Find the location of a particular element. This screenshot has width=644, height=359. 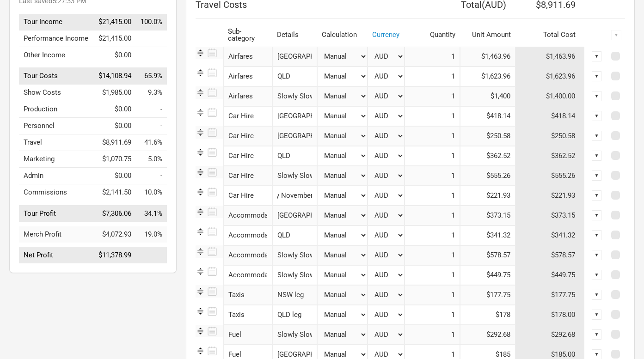

input: Adelaide is located at coordinates (294, 116).